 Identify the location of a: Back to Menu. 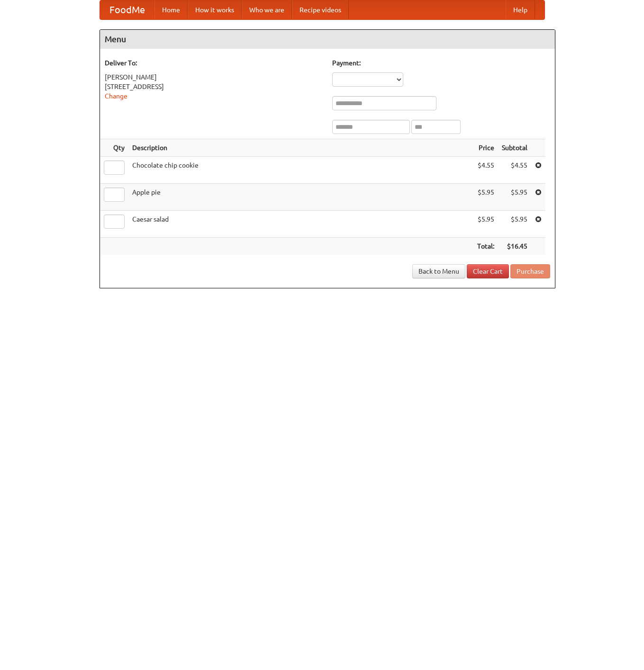
(439, 272).